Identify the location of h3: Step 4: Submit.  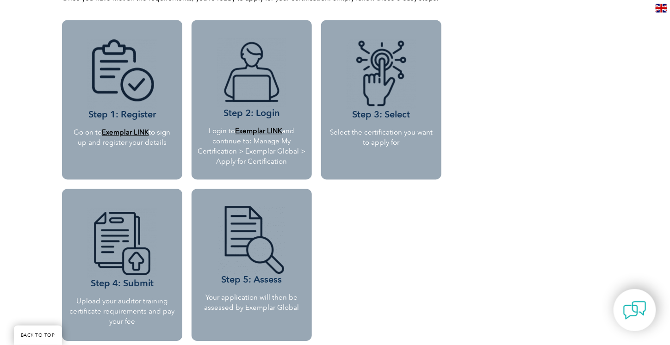
(122, 249).